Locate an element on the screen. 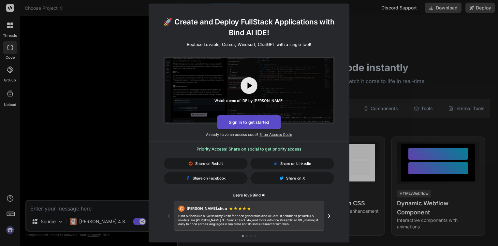 The width and height of the screenshot is (498, 246). span: Share on Reddit is located at coordinates (209, 164).